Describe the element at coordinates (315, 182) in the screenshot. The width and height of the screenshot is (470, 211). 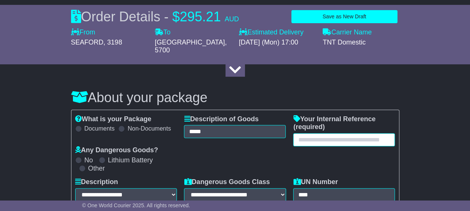
I see `label: UN Number` at that location.